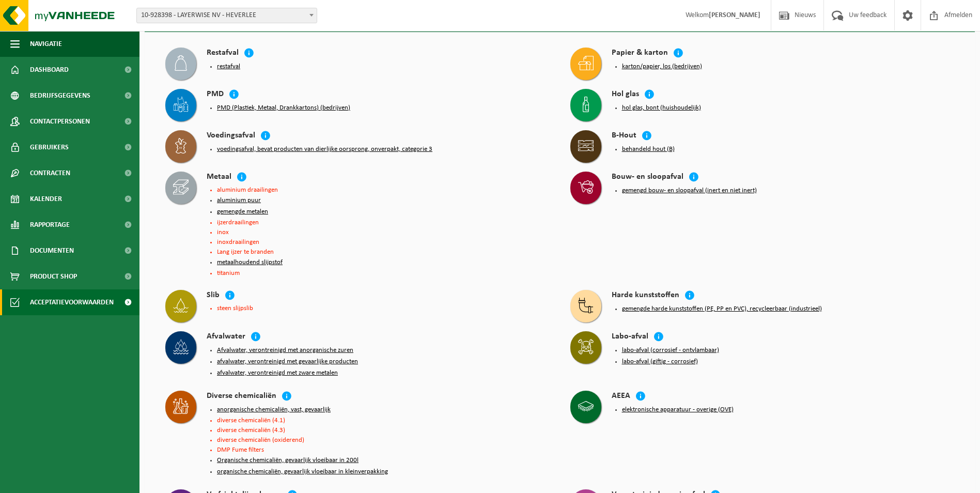 The width and height of the screenshot is (980, 493). Describe the element at coordinates (383, 241) in the screenshot. I see `li: inoxdraailingen` at that location.